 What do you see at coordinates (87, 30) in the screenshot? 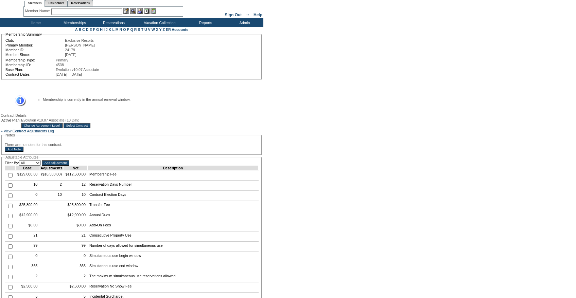
I see `a: D` at bounding box center [87, 30].